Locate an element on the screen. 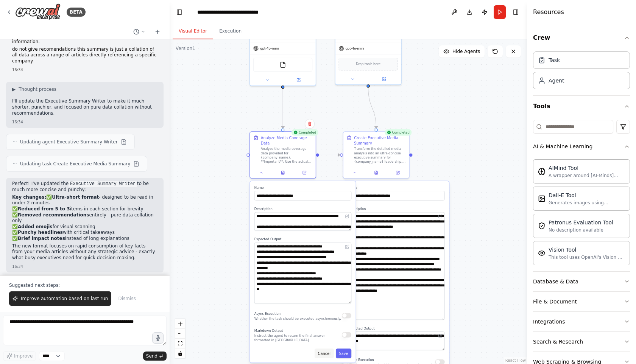 The image size is (636, 364). button: ▶Thought process is located at coordinates (34, 89).